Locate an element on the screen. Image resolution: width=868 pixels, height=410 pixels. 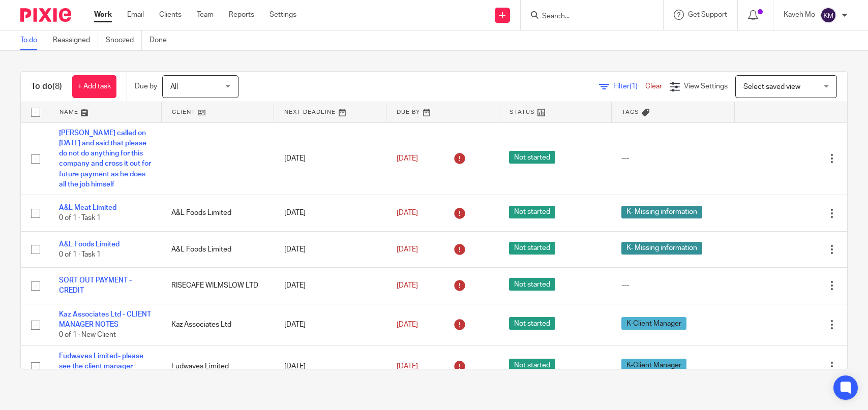
input: Search is located at coordinates (587, 17).